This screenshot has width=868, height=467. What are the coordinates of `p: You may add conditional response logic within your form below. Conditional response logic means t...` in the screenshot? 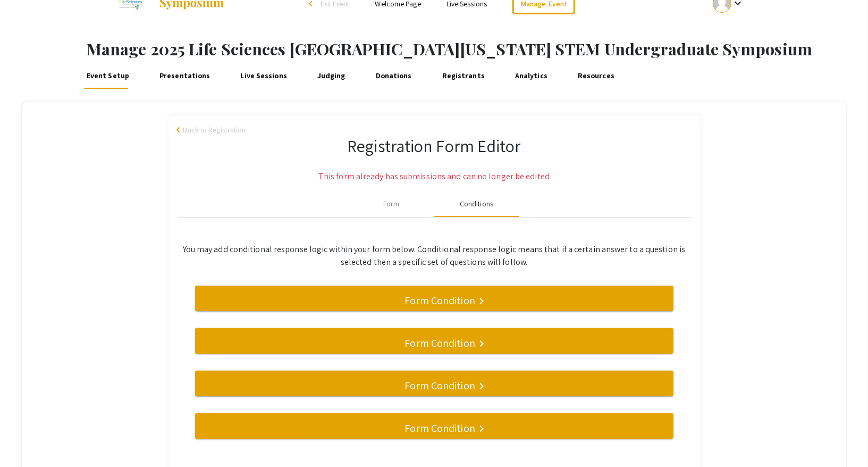 It's located at (434, 256).